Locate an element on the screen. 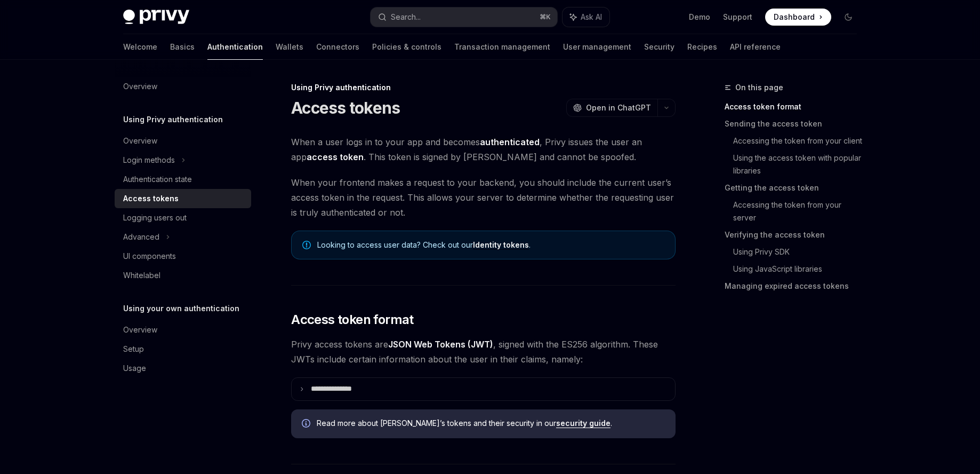 The height and width of the screenshot is (474, 980). a: Recipes is located at coordinates (702, 47).